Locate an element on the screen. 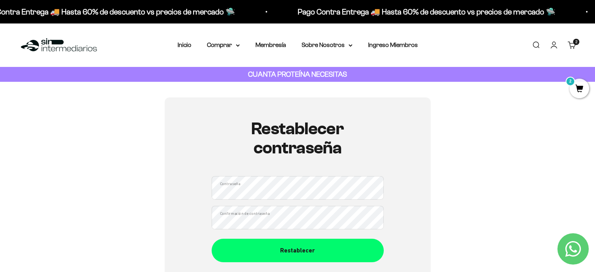 The height and width of the screenshot is (272, 595). a: 2 is located at coordinates (579, 89).